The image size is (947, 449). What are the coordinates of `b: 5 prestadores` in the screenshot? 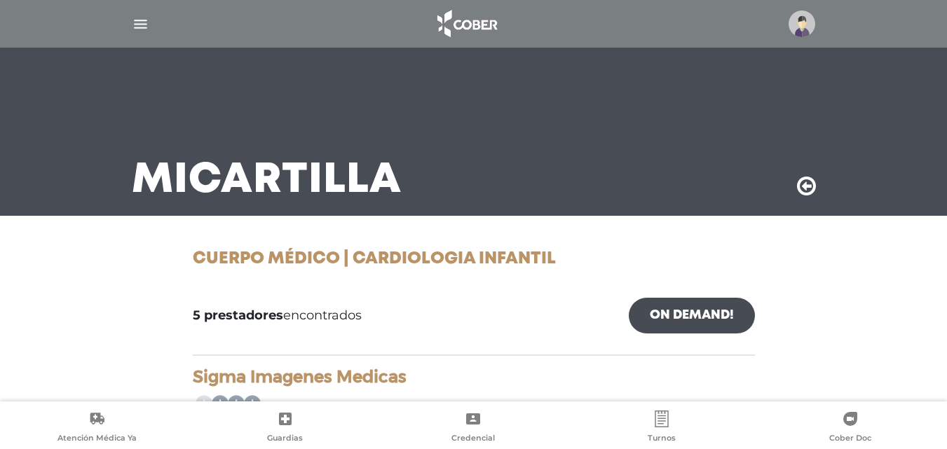 It's located at (238, 315).